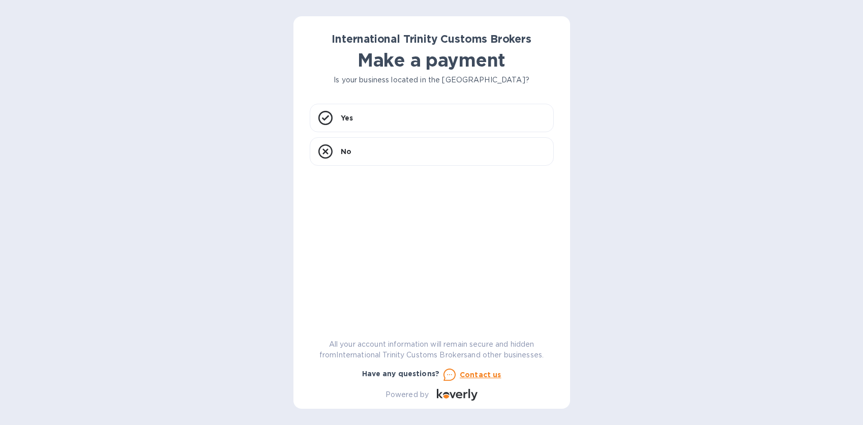 The width and height of the screenshot is (863, 425). Describe the element at coordinates (401, 374) in the screenshot. I see `b: Have any questions?` at that location.